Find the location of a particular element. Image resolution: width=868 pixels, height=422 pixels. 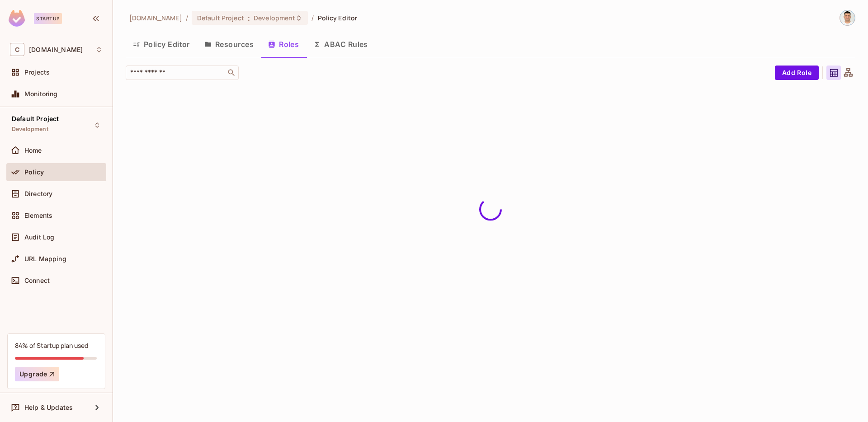

span: Connect is located at coordinates (37, 281).